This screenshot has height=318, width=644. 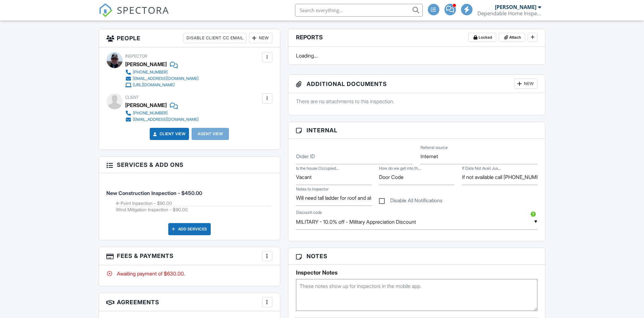 What do you see at coordinates (334, 177) in the screenshot?
I see `input: Is the house Occupied or Vacant?` at bounding box center [334, 177].